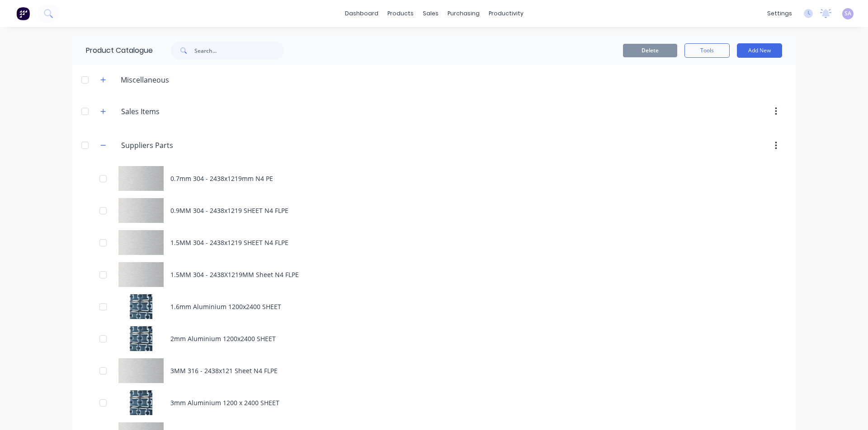 Image resolution: width=868 pixels, height=430 pixels. I want to click on button: Add New, so click(759, 50).